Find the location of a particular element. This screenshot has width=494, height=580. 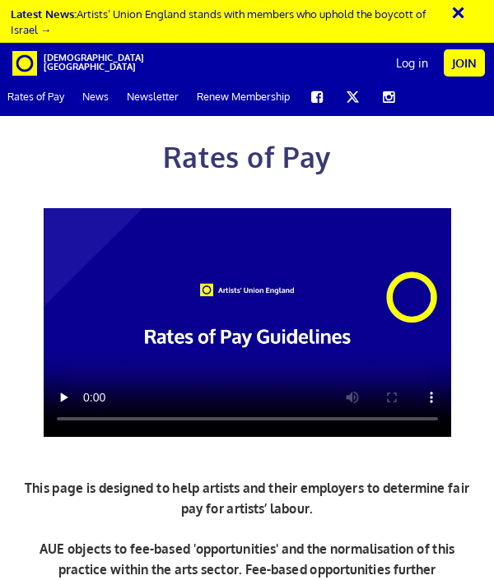

a: Join is located at coordinates (464, 63).